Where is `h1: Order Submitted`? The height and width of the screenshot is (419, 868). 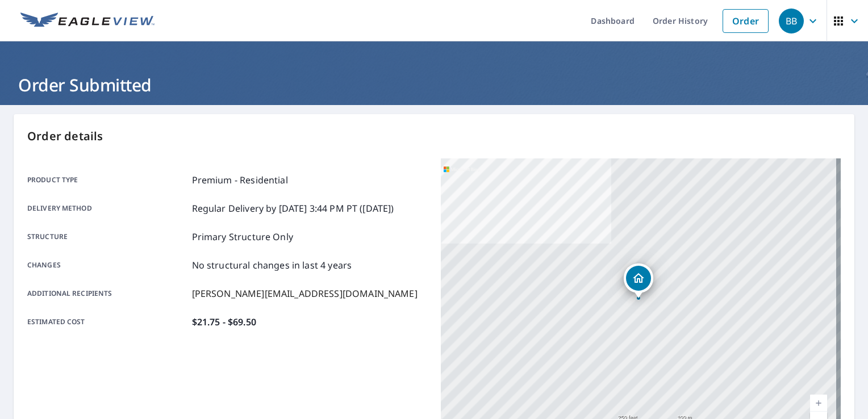
h1: Order Submitted is located at coordinates (434, 85).